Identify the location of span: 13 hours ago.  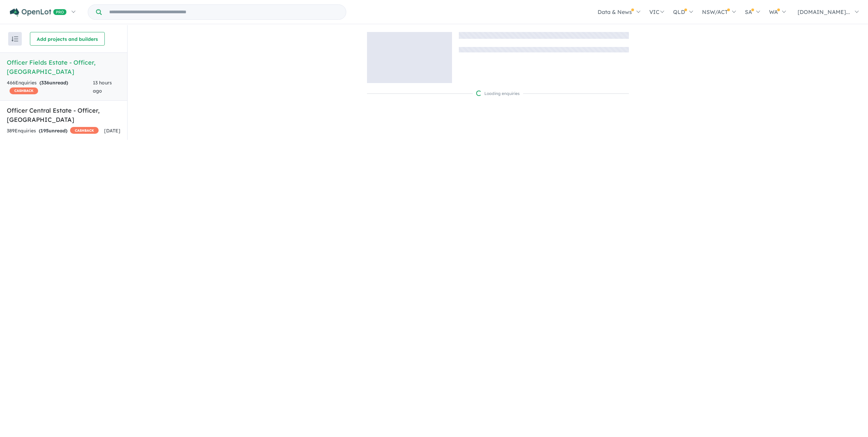
(102, 86).